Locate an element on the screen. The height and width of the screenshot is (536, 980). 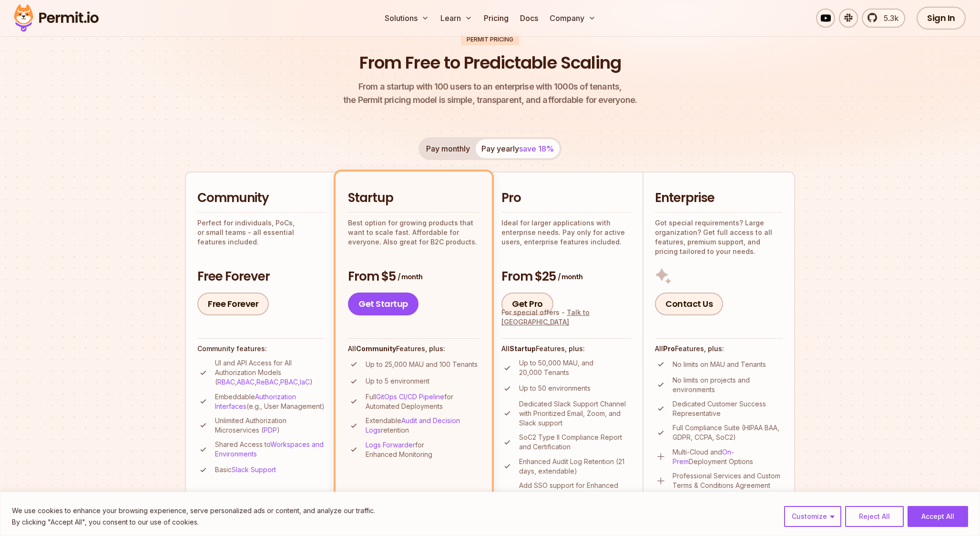
a: On-Prem is located at coordinates (703, 457).